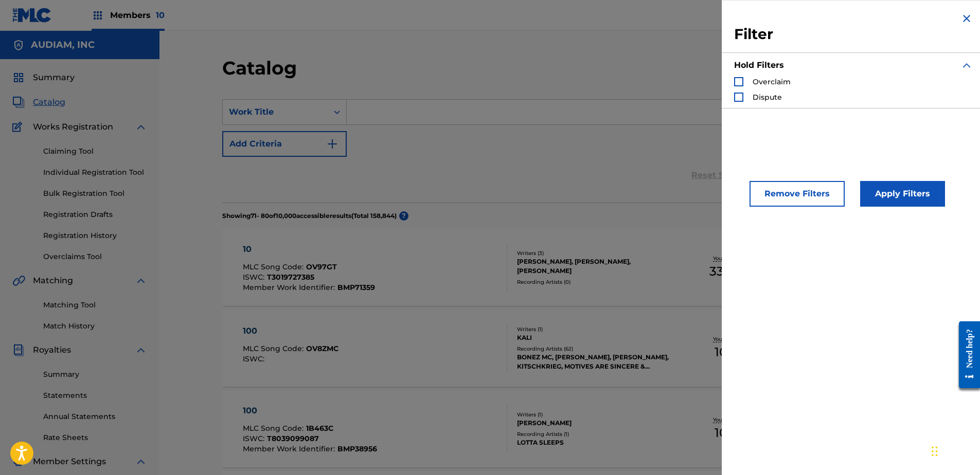 Image resolution: width=980 pixels, height=475 pixels. What do you see at coordinates (32, 15) in the screenshot?
I see `img: MLC Logo` at bounding box center [32, 15].